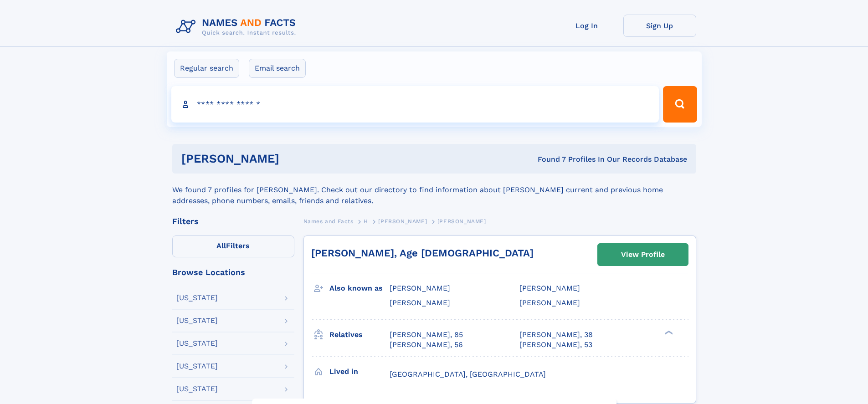 The image size is (868, 404). I want to click on div: Found 7 Profiles In Our Records Database, so click(548, 159).